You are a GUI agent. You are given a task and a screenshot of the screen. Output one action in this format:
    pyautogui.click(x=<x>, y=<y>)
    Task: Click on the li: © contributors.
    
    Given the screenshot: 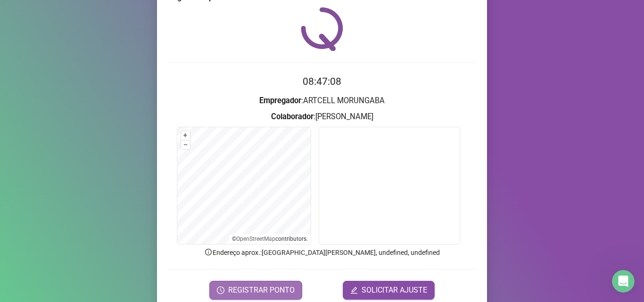 What is the action you would take?
    pyautogui.click(x=270, y=239)
    